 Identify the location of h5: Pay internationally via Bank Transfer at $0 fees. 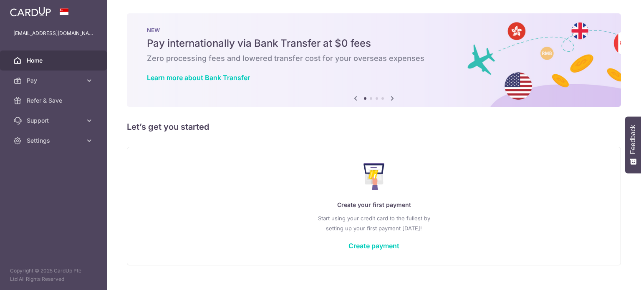
(374, 43).